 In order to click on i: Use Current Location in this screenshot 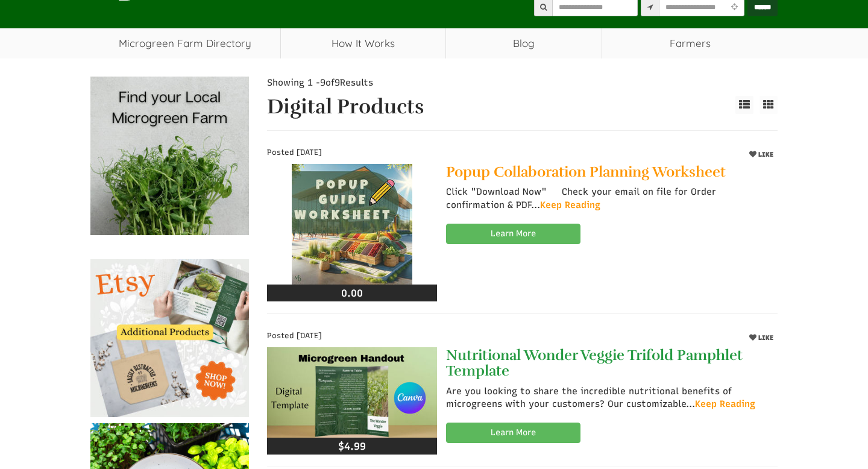, I will do `click(733, 7)`.